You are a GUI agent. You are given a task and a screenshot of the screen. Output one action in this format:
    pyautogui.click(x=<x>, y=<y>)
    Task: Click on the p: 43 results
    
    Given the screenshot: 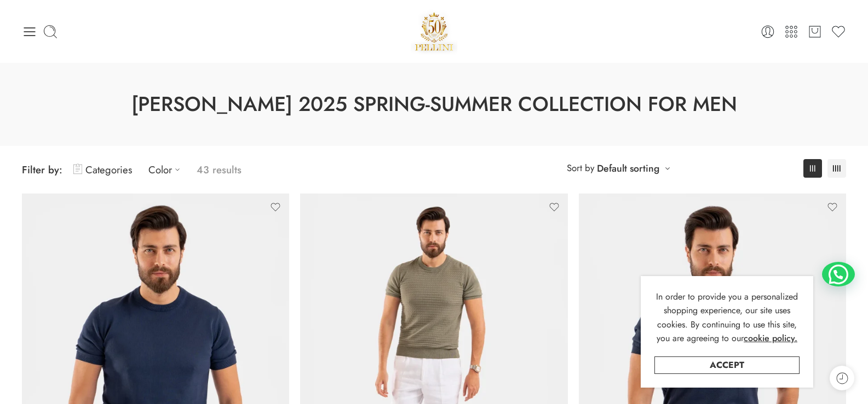 What is the action you would take?
    pyautogui.click(x=219, y=169)
    